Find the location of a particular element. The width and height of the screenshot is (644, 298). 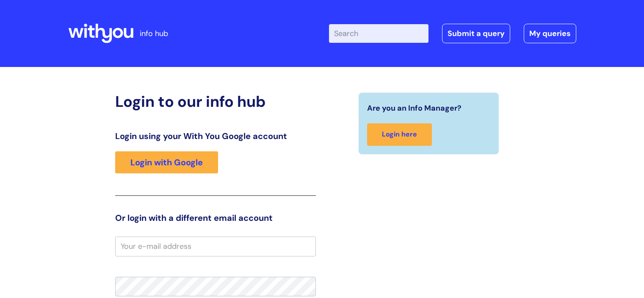

a: My queries is located at coordinates (550, 33).